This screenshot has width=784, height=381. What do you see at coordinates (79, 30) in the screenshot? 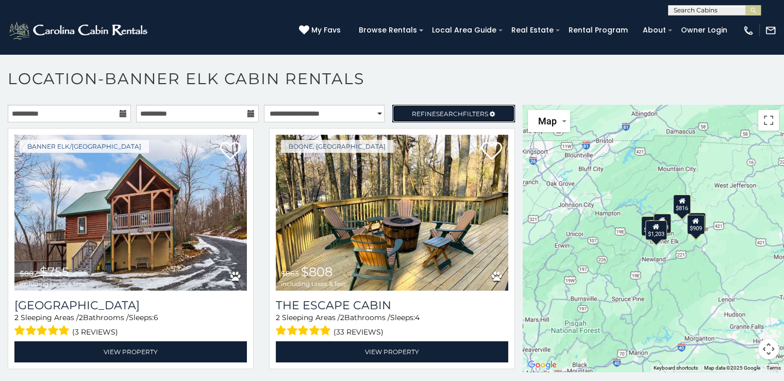
I see `img: White-1-2.png` at bounding box center [79, 30].